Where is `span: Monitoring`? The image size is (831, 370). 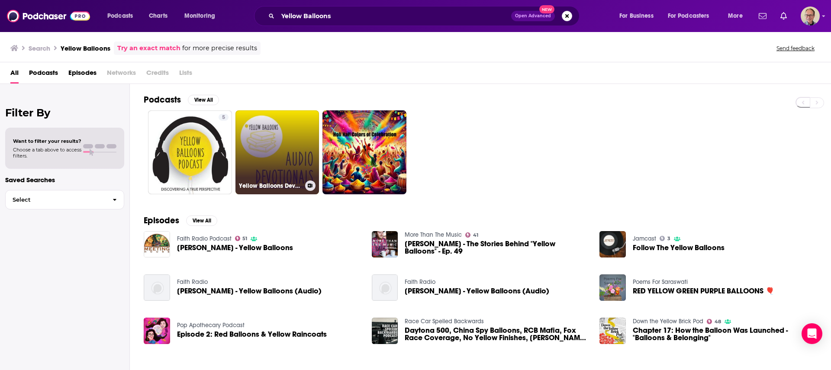 span: Monitoring is located at coordinates (200, 16).